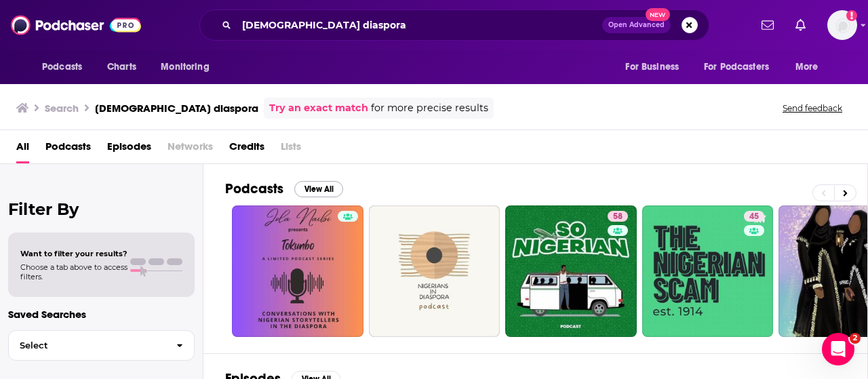  Describe the element at coordinates (618, 217) in the screenshot. I see `span: 58` at that location.